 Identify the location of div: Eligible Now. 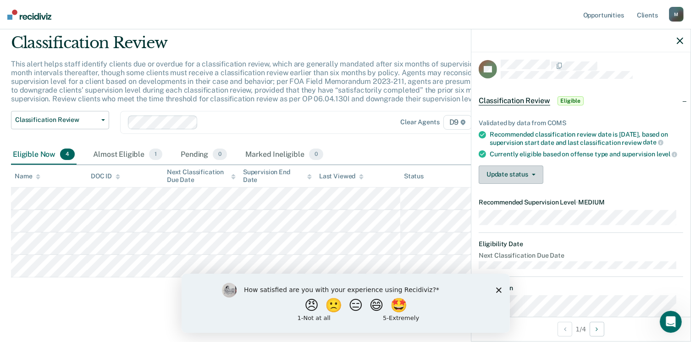
(44, 155).